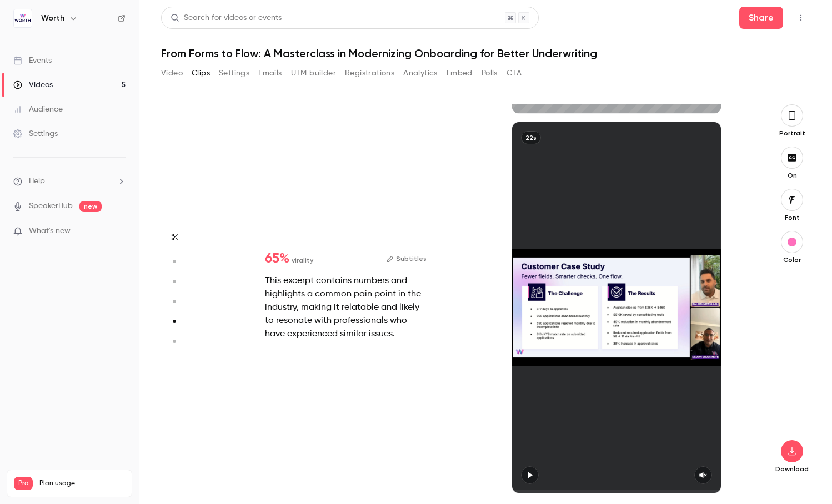  Describe the element at coordinates (69, 180) in the screenshot. I see `li: help-dropdown-opener` at that location.